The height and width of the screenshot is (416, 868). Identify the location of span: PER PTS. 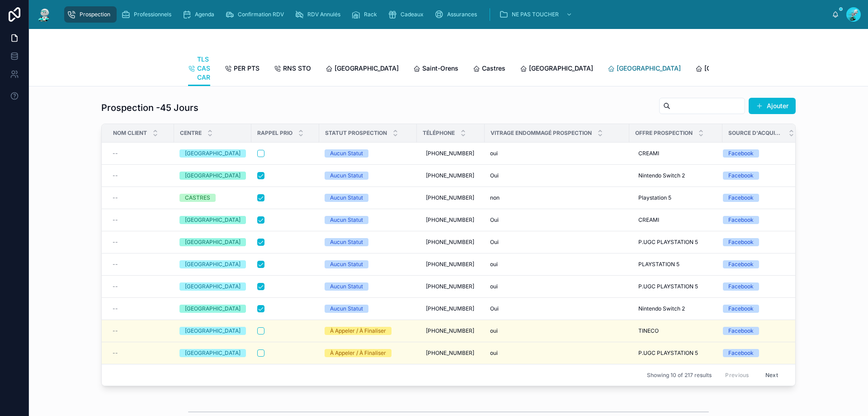
(246, 68).